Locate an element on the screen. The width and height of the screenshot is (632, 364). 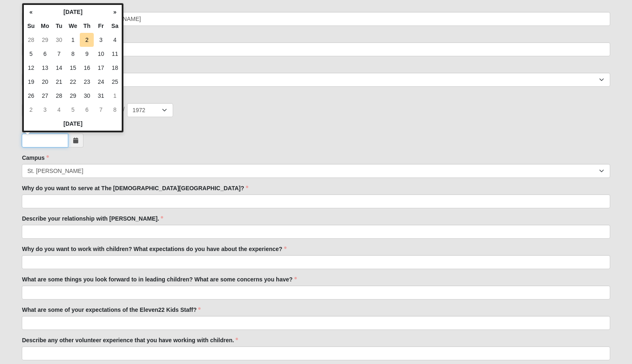
th: Th is located at coordinates (87, 26).